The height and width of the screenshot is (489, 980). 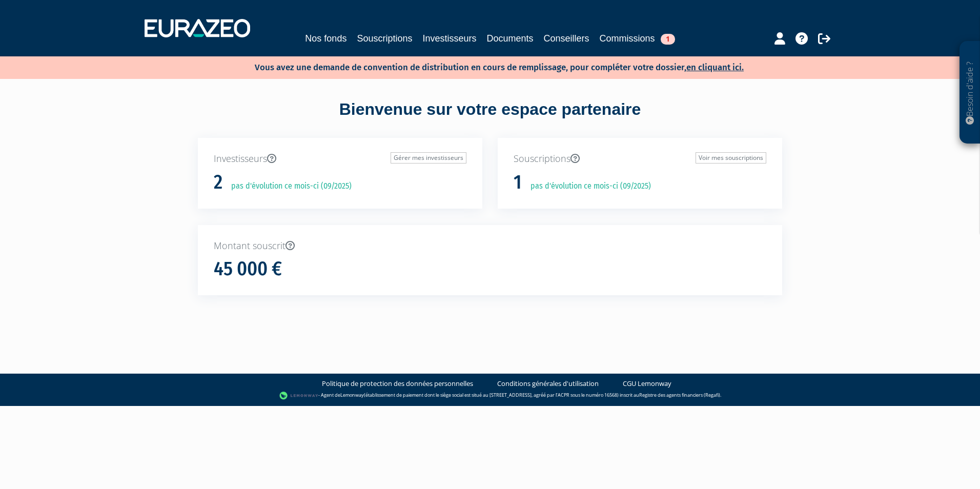 What do you see at coordinates (326, 39) in the screenshot?
I see `a: Nos fonds` at bounding box center [326, 39].